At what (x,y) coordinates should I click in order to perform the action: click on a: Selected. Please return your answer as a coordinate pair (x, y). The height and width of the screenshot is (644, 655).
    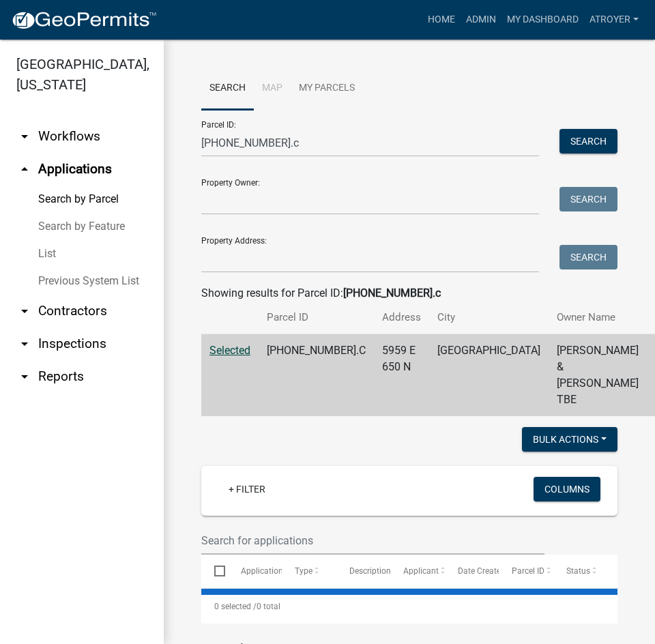
    Looking at the image, I should click on (230, 350).